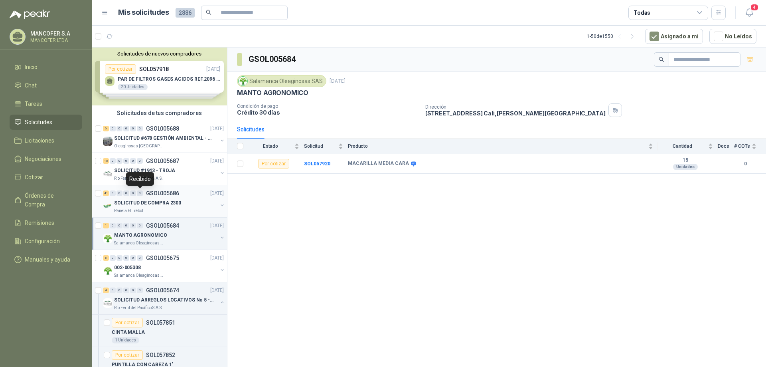  Describe the element at coordinates (106, 258) in the screenshot. I see `div: 5` at that location.